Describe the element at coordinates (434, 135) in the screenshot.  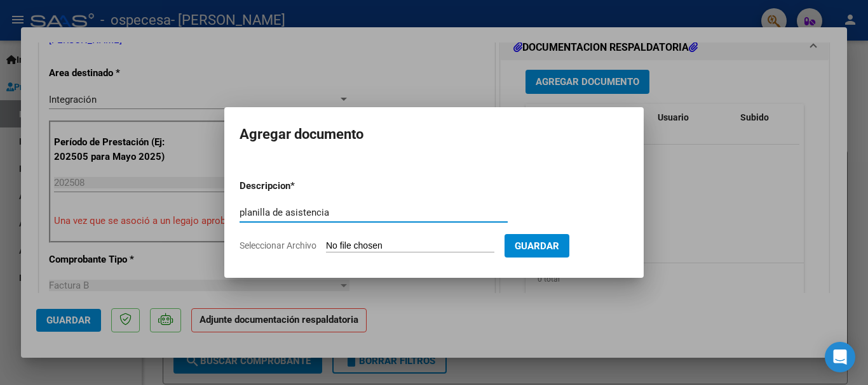
I see `h2: Agregar documento` at that location.